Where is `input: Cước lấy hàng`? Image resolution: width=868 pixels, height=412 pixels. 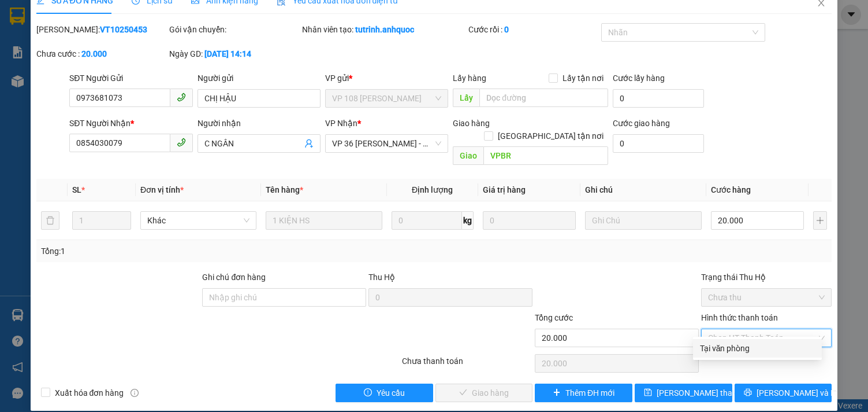
input: Cước lấy hàng is located at coordinates (659, 99).